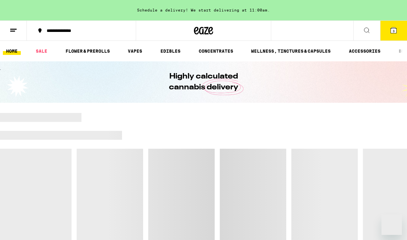 This screenshot has width=407, height=240. I want to click on a: WELLNESS, TINCTURES & CAPSULES, so click(290, 51).